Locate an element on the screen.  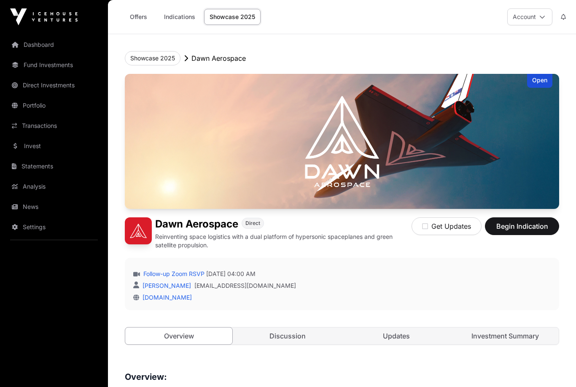
a: Updates is located at coordinates (397, 336).